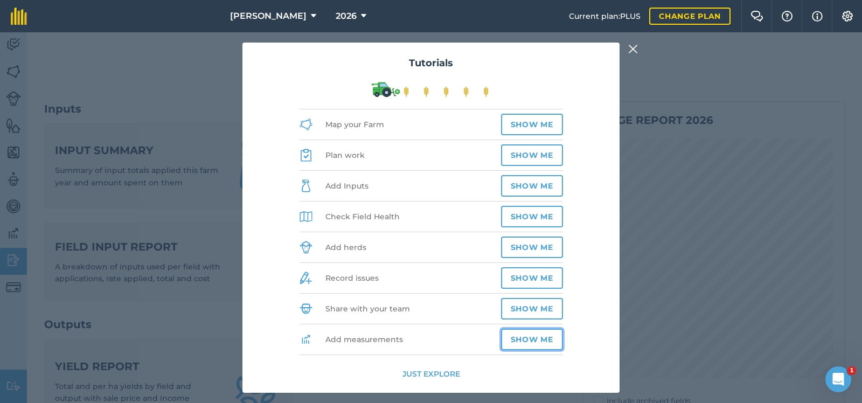 This screenshot has width=862, height=403. I want to click on button: Just explore, so click(431, 374).